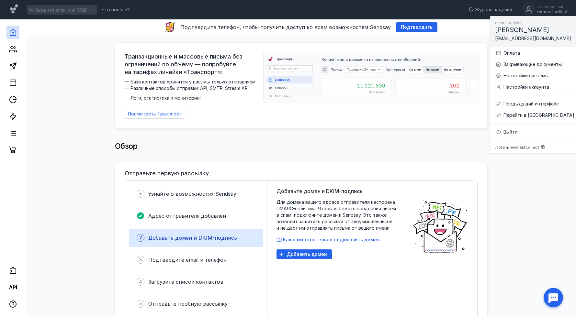 This screenshot has height=317, width=576. What do you see at coordinates (188, 304) in the screenshot?
I see `span: Отправьте пробную рассылку` at bounding box center [188, 304].